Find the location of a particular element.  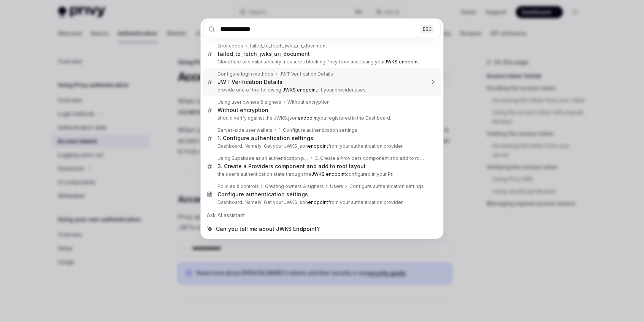

div: Using Supabase as an authentication provider is located at coordinates (263, 159).